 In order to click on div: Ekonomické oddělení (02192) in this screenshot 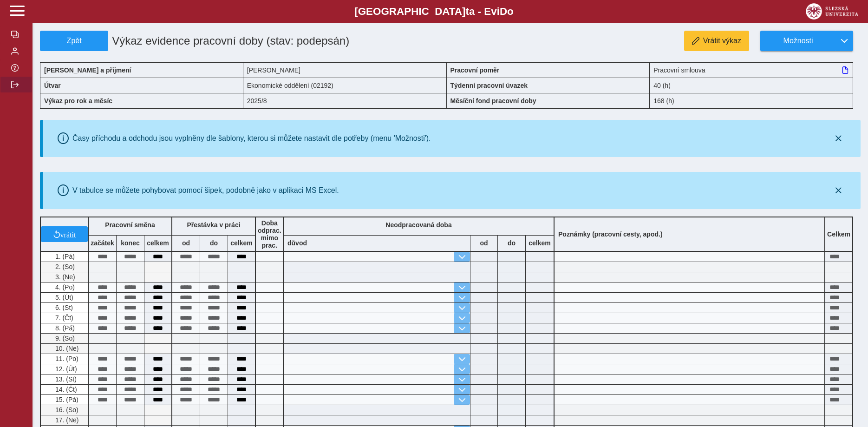, I will do `click(345, 85)`.